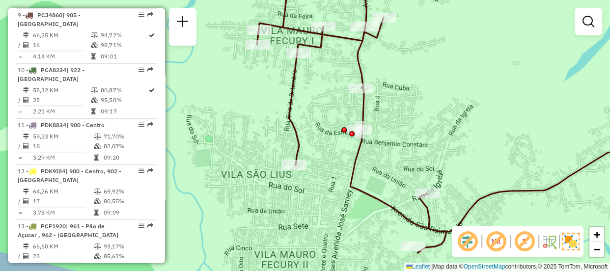  Describe the element at coordinates (128, 256) in the screenshot. I see `td: 85,63%` at that location.